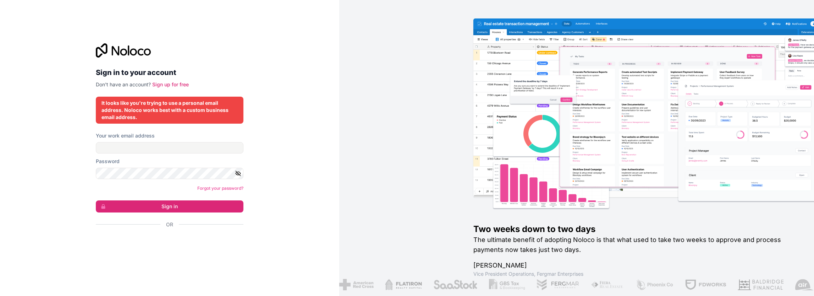  What do you see at coordinates (758, 284) in the screenshot?
I see `img: /assets/baldridge-DxmPIwAm.png` at bounding box center [758, 284].